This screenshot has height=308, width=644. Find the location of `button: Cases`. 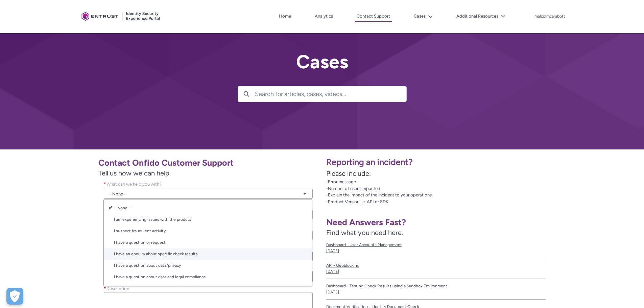

button: Cases is located at coordinates (423, 16).